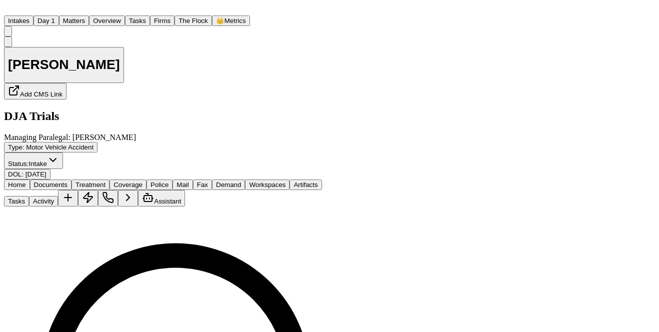 The image size is (659, 332). What do you see at coordinates (107, 20) in the screenshot?
I see `button: Overview` at bounding box center [107, 20].